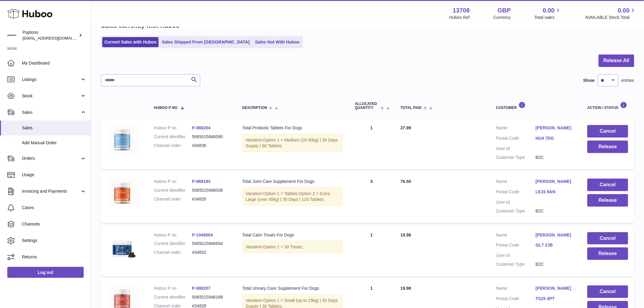  Describe the element at coordinates (211, 199) in the screenshot. I see `dd: #34835` at that location.